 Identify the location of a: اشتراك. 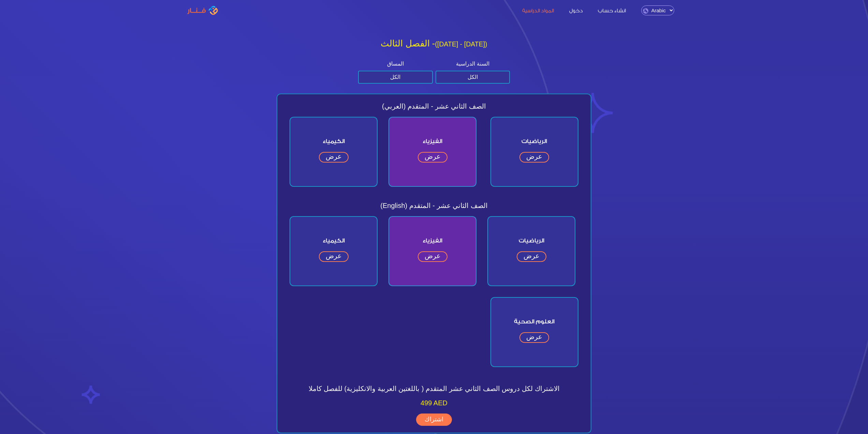
(434, 420).